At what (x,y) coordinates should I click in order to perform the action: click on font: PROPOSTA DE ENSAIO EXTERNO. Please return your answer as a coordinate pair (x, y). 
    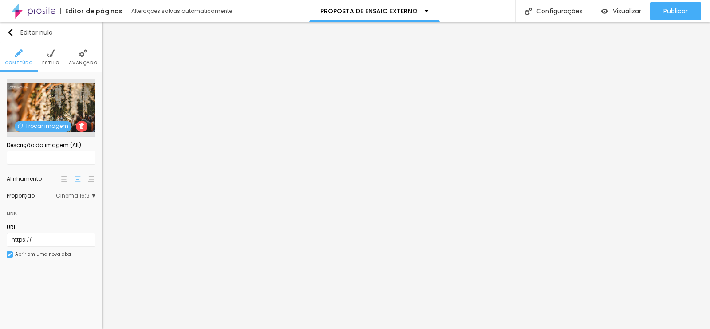
    Looking at the image, I should click on (369, 11).